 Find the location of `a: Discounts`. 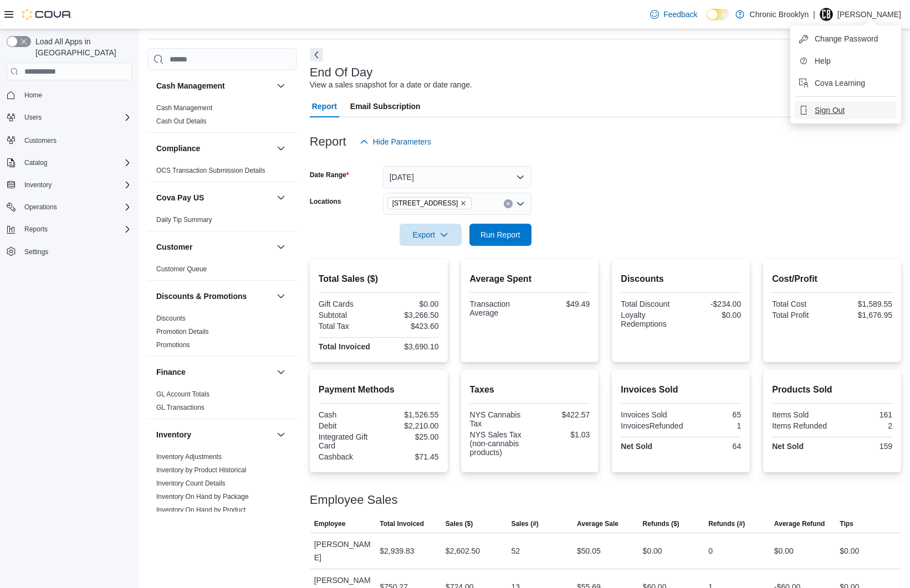

a: Discounts is located at coordinates (170, 318).